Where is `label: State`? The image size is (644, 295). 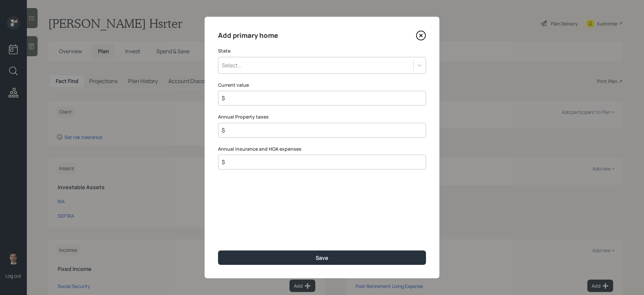 label: State is located at coordinates (322, 51).